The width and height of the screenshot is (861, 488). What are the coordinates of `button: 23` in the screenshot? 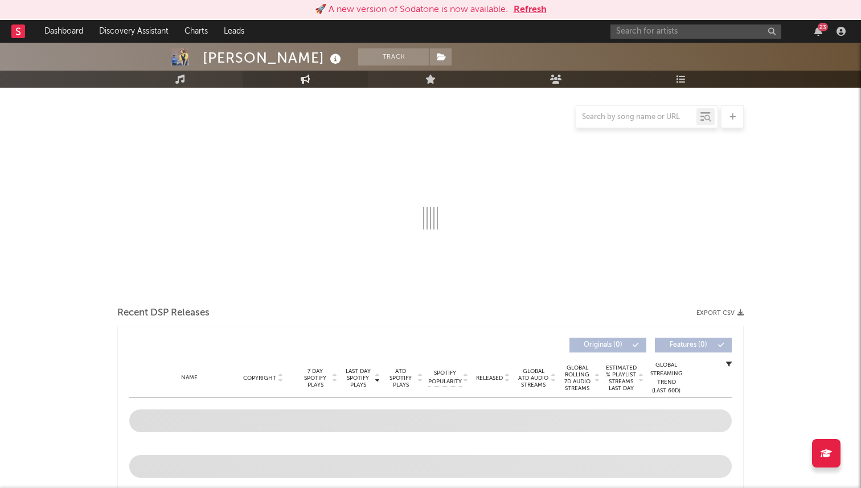 It's located at (818, 31).